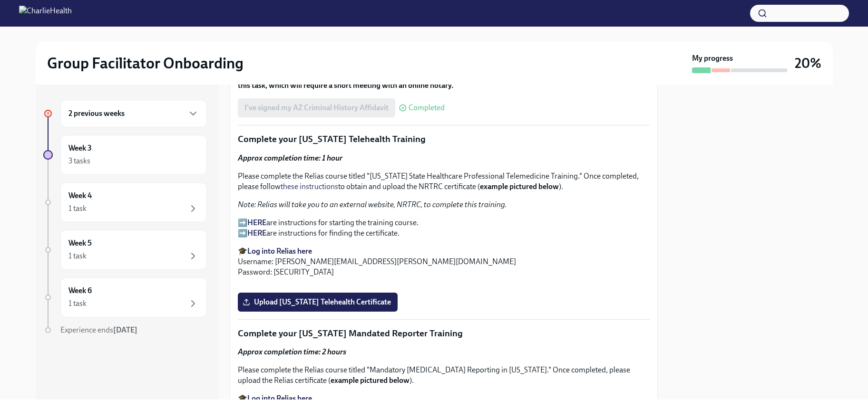 The image size is (868, 409). I want to click on strong: My progress, so click(712, 58).